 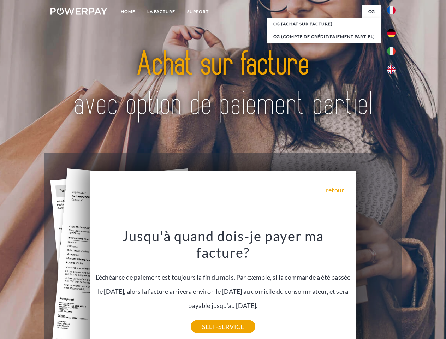 What do you see at coordinates (391, 33) in the screenshot?
I see `img: de` at bounding box center [391, 33].